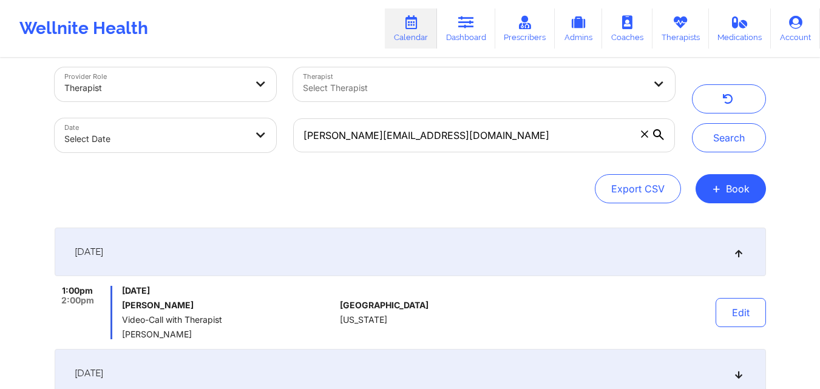 The width and height of the screenshot is (820, 389). I want to click on button: Export CSV, so click(638, 189).